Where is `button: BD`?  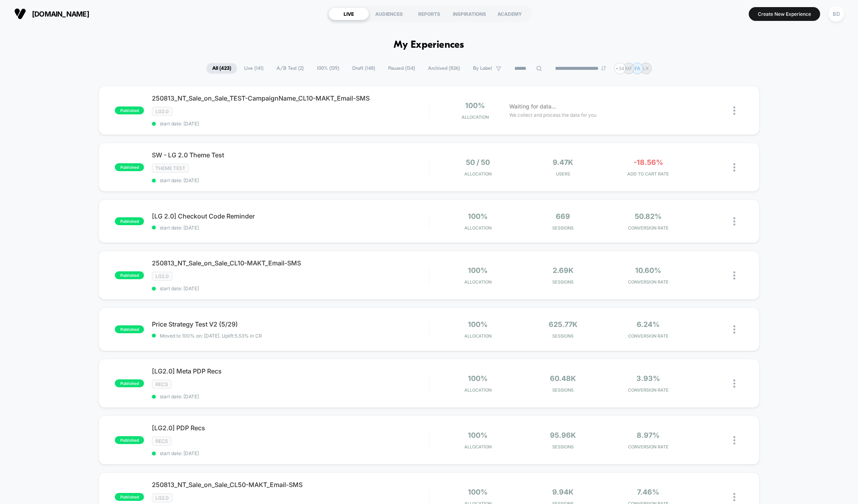
button: BD is located at coordinates (836, 14).